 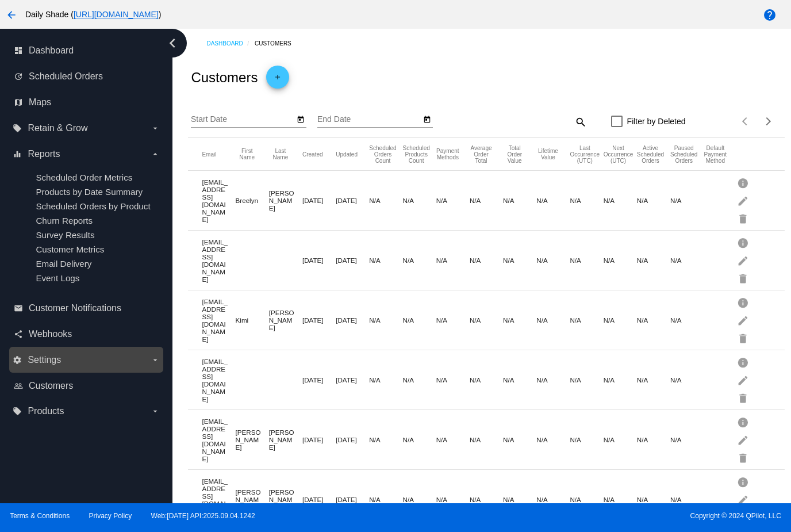 What do you see at coordinates (243, 120) in the screenshot?
I see `input: Start Date` at bounding box center [243, 120].